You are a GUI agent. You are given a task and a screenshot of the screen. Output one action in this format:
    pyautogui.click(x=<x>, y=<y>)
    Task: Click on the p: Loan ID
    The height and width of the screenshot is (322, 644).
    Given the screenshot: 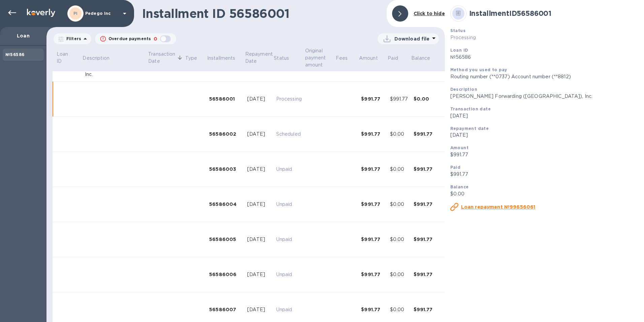 What is the action you would take?
    pyautogui.click(x=65, y=57)
    